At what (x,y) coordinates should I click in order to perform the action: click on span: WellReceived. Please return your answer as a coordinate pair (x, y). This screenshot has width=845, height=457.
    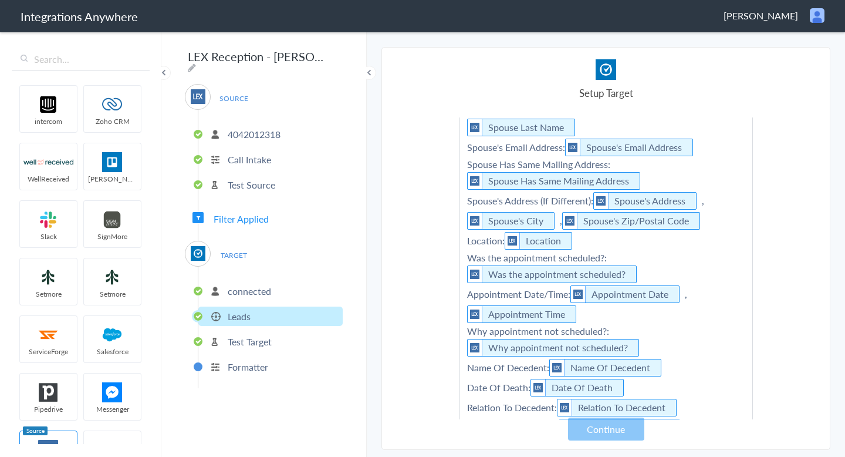
    Looking at the image, I should click on (48, 178).